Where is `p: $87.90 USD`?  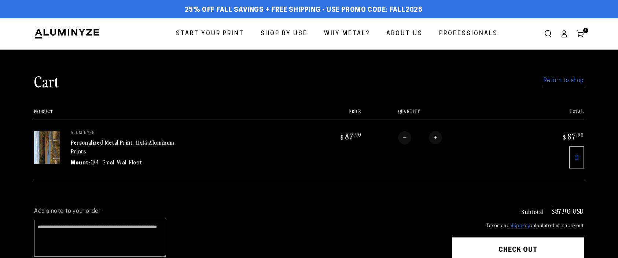
p: $87.90 USD is located at coordinates (567, 211).